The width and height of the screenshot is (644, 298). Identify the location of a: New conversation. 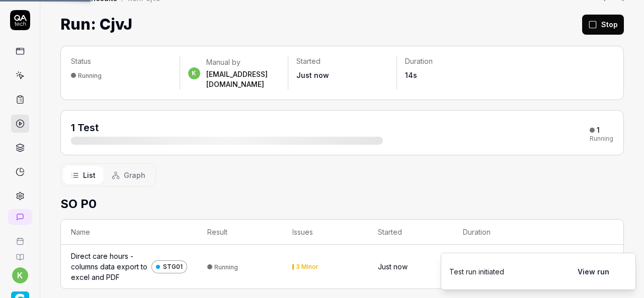
(20, 217).